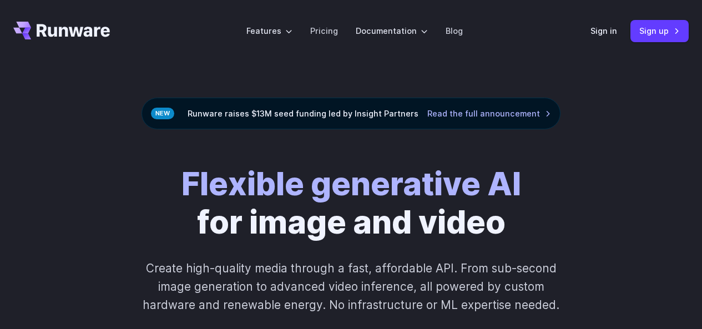  Describe the element at coordinates (62, 31) in the screenshot. I see `a: Go to /` at that location.